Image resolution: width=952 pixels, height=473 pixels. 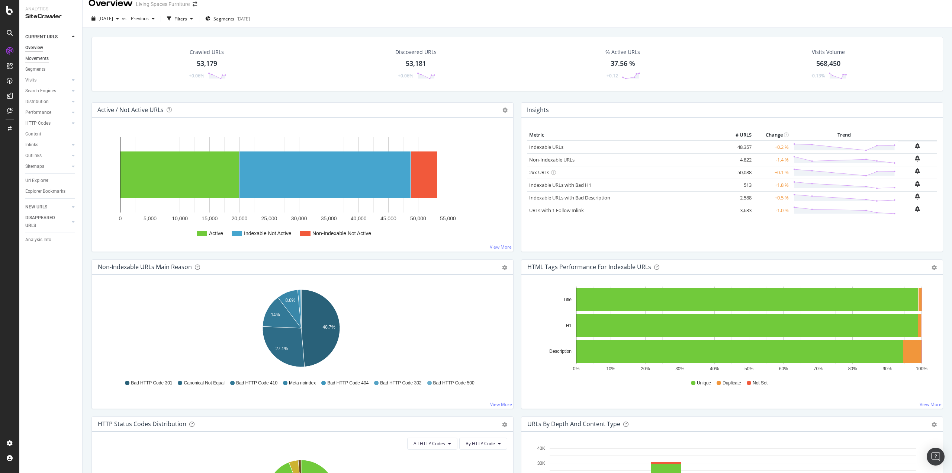 What do you see at coordinates (37, 180) in the screenshot?
I see `div: Url Explorer` at bounding box center [37, 180].